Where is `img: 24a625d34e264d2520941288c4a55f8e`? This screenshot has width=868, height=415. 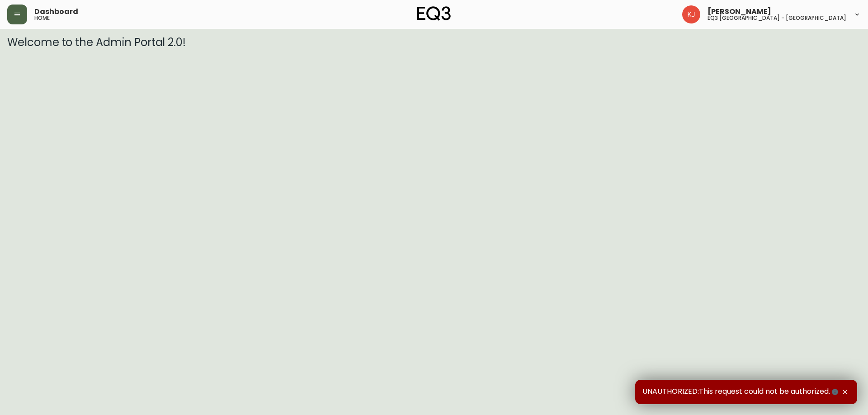
img: 24a625d34e264d2520941288c4a55f8e is located at coordinates (691, 15).